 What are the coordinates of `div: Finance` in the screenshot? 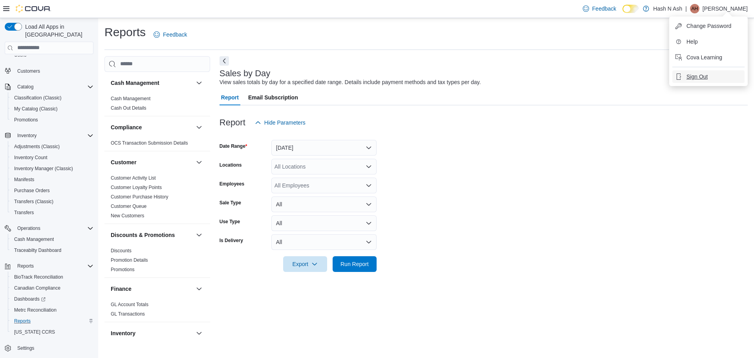 It's located at (157, 311).